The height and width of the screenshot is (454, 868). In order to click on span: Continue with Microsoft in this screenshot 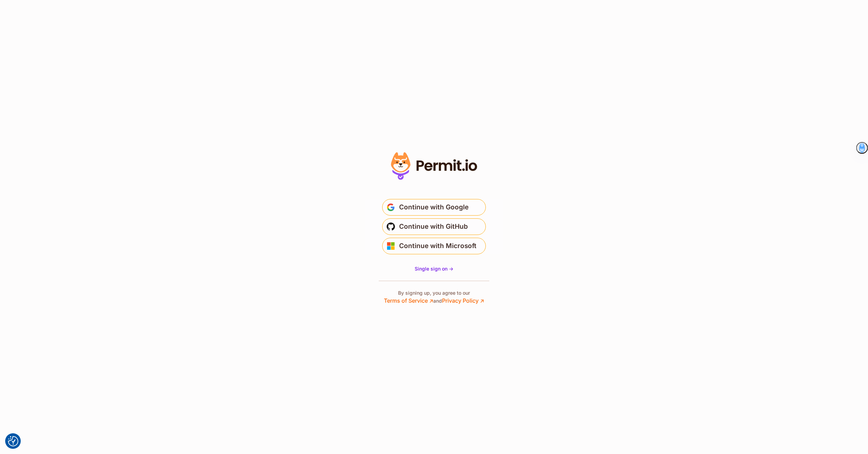, I will do `click(438, 247)`.